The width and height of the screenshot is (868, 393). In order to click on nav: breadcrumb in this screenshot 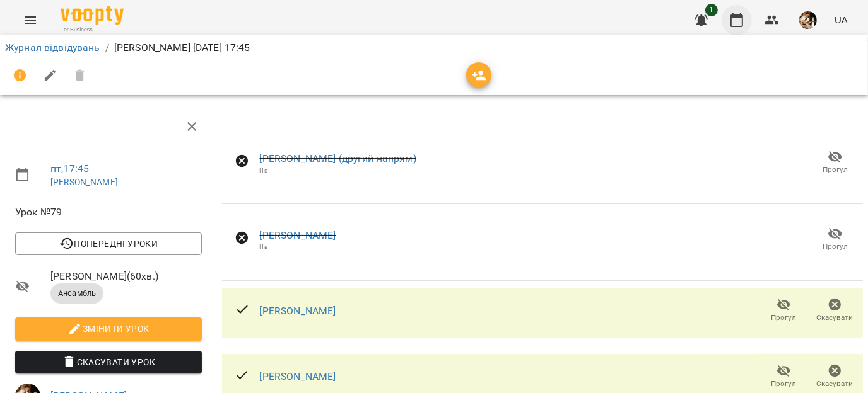, I will do `click(434, 48)`.